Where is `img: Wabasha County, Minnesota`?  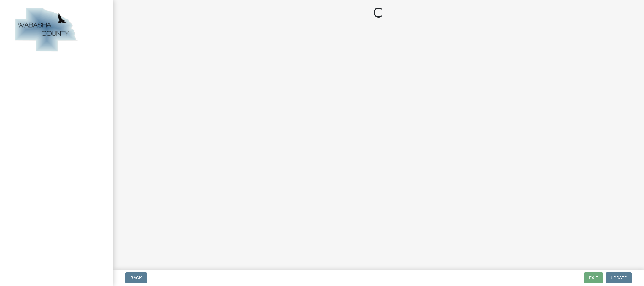 img: Wabasha County, Minnesota is located at coordinates (46, 30).